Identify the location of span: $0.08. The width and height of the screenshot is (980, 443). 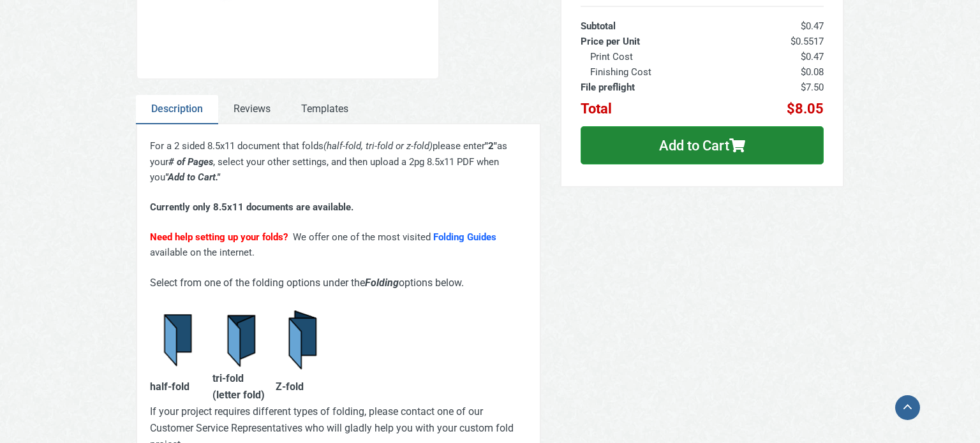
(812, 72).